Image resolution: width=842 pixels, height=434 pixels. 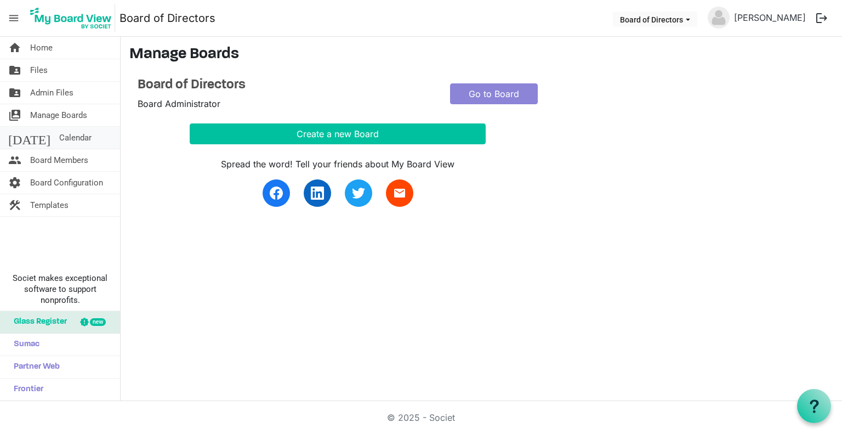 I want to click on span: Manage Boards, so click(x=59, y=115).